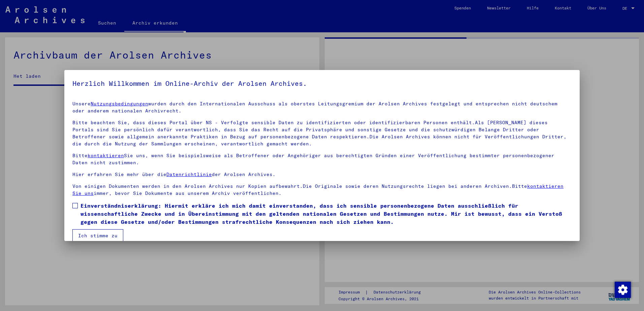  What do you see at coordinates (322, 174) in the screenshot?
I see `p: Hier erfahren Sie mehr über die der Arolsen Archives.` at bounding box center [322, 174].